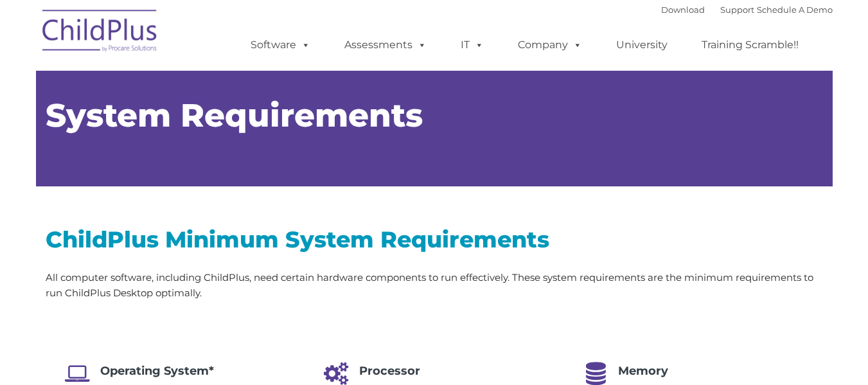 Image resolution: width=868 pixels, height=385 pixels. Describe the element at coordinates (100, 33) in the screenshot. I see `img: ChildPlus by Procare Solutions` at that location.